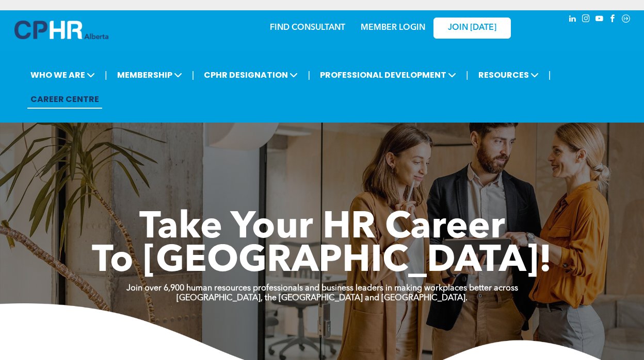 This screenshot has height=360, width=644. Describe the element at coordinates (586, 19) in the screenshot. I see `a: instagram` at that location.